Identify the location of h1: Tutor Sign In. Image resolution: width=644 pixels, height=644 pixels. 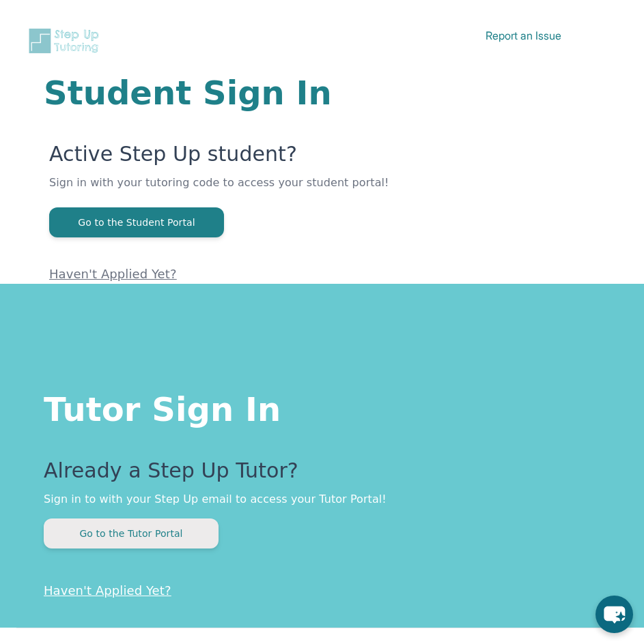
(322, 407).